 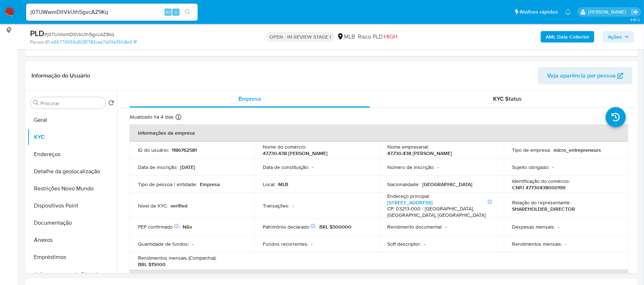 I want to click on h1: Informação do Usuário, so click(x=61, y=76).